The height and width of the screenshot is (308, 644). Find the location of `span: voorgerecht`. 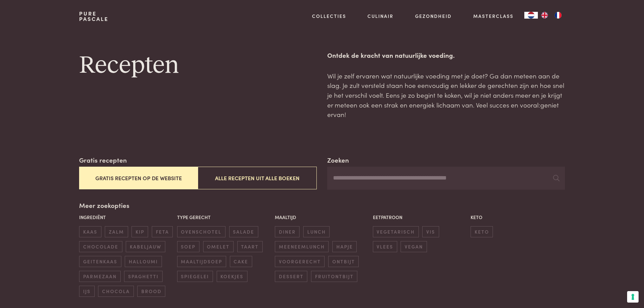

span: voorgerecht is located at coordinates (300, 262).